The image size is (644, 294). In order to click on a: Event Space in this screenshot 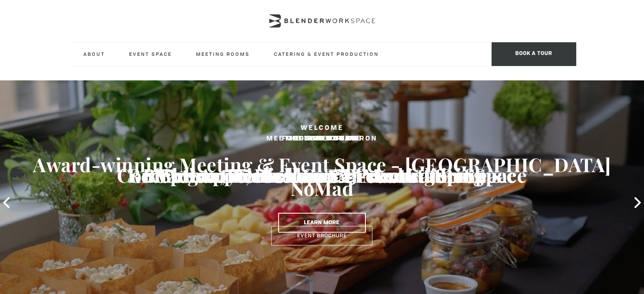, I will do `click(151, 54)`.